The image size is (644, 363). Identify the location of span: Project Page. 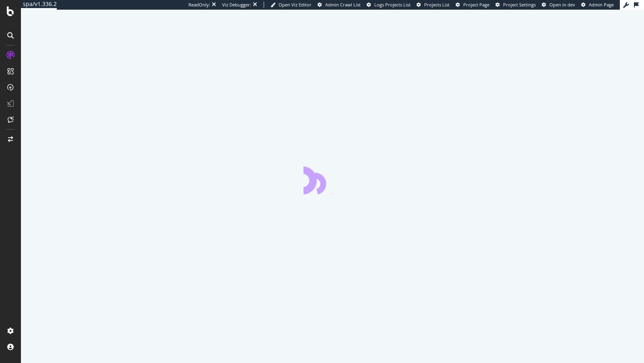
(476, 5).